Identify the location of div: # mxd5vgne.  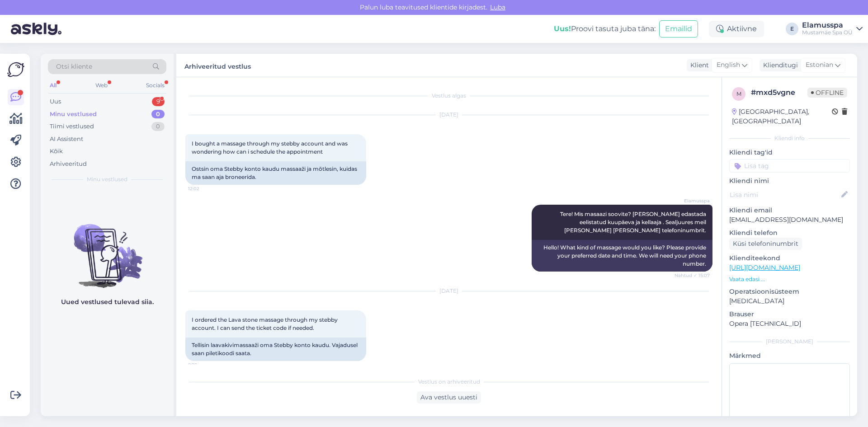
(778, 93).